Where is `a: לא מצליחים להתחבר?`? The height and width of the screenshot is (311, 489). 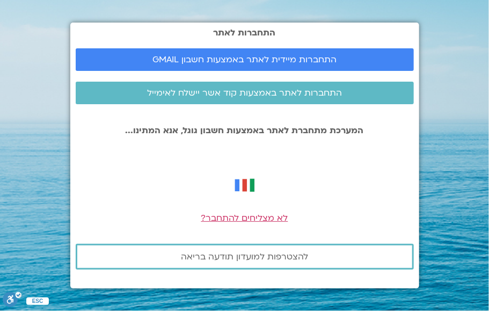 a: לא מצליחים להתחבר? is located at coordinates (245, 218).